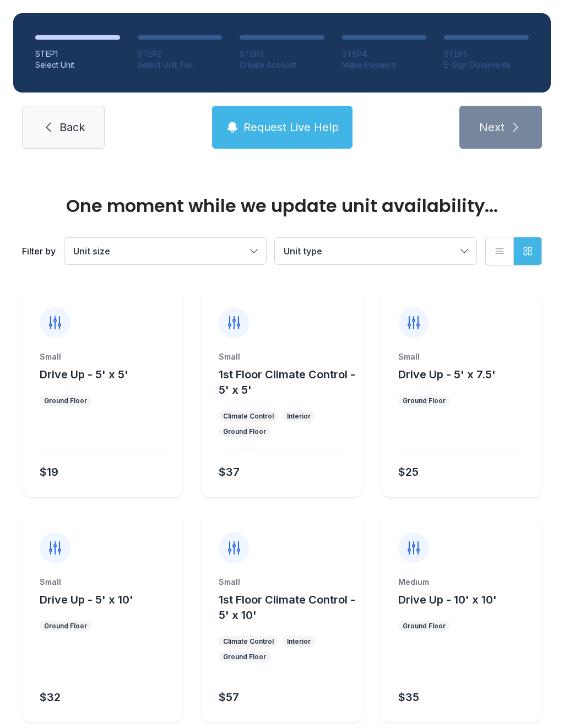 This screenshot has height=728, width=564. I want to click on div: $57, so click(229, 697).